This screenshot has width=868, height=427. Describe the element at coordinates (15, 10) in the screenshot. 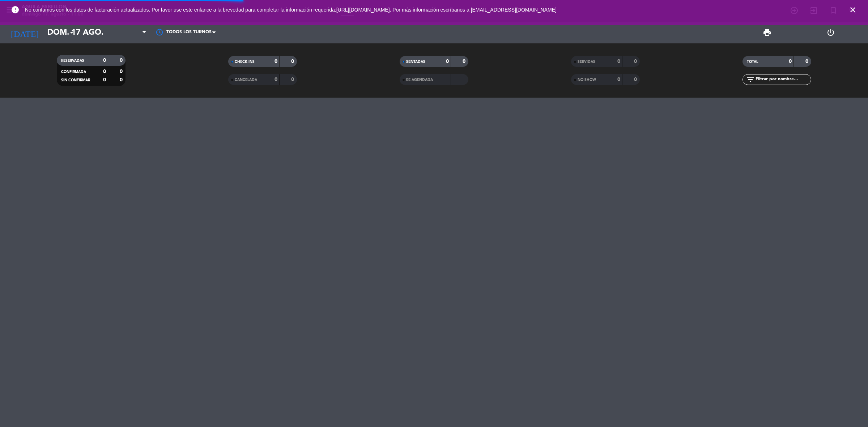

I see `i: error` at that location.